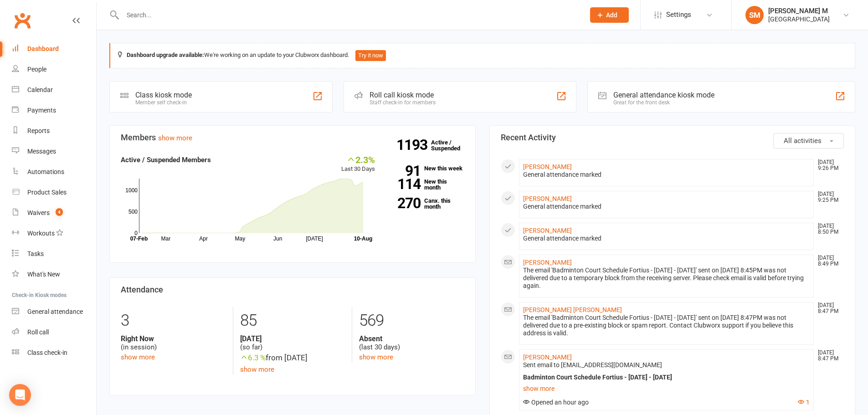  I want to click on a: Reports, so click(54, 131).